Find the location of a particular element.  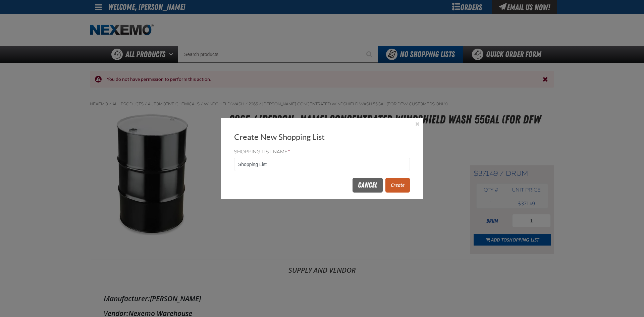

input: Shopping List Name is located at coordinates (322, 165).